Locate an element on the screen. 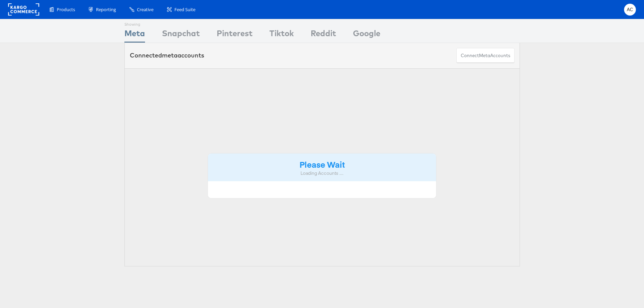 This screenshot has height=308, width=644. div: Reddit is located at coordinates (323, 35).